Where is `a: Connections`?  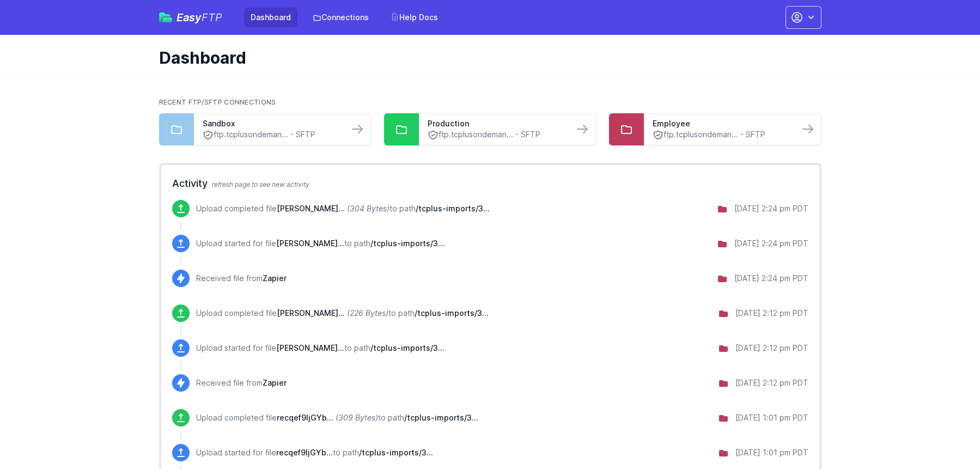 a: Connections is located at coordinates (341, 18).